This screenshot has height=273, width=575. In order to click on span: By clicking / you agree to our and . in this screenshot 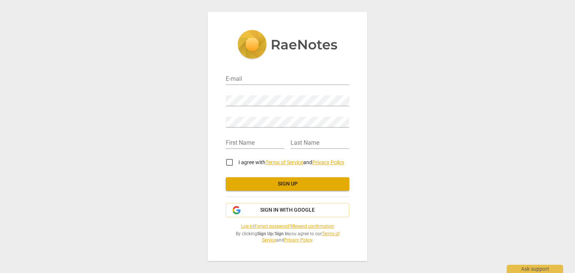, I will do `click(287, 237)`.